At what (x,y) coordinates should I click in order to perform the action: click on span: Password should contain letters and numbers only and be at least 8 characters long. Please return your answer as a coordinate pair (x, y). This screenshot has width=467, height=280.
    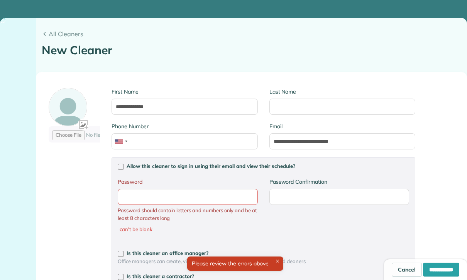
    Looking at the image, I should click on (187, 214).